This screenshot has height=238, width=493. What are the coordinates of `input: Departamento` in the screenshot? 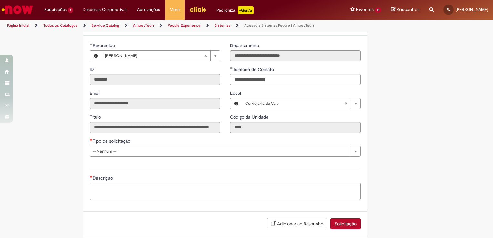 It's located at (295, 56).